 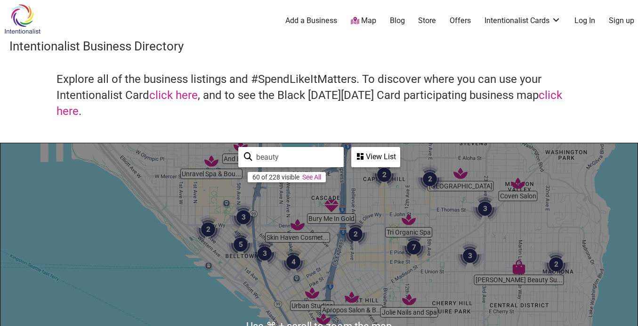 What do you see at coordinates (398, 21) in the screenshot?
I see `a: Blog` at bounding box center [398, 21].